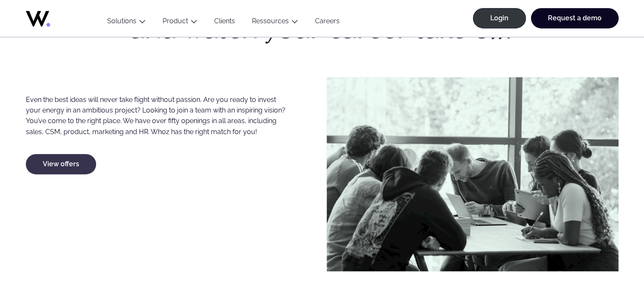  I want to click on img: Whozzies-learning, so click(472, 174).